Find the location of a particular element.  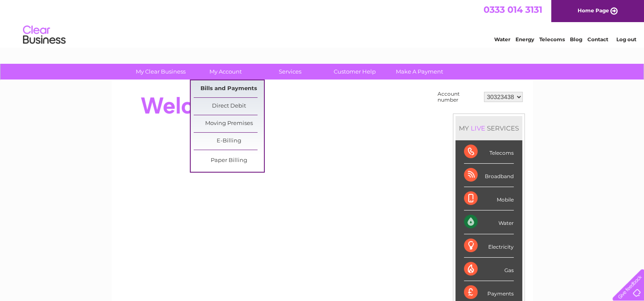

div: LIVE is located at coordinates (478, 128).